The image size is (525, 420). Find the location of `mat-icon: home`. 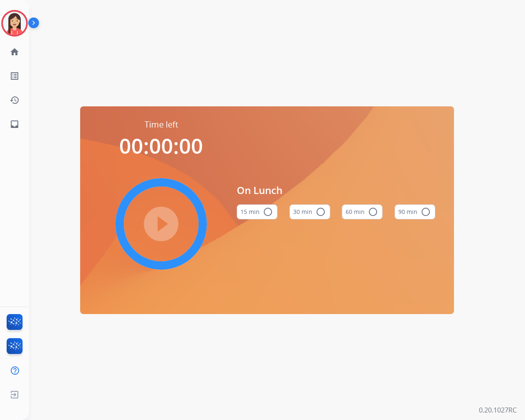

mat-icon: home is located at coordinates (14, 52).